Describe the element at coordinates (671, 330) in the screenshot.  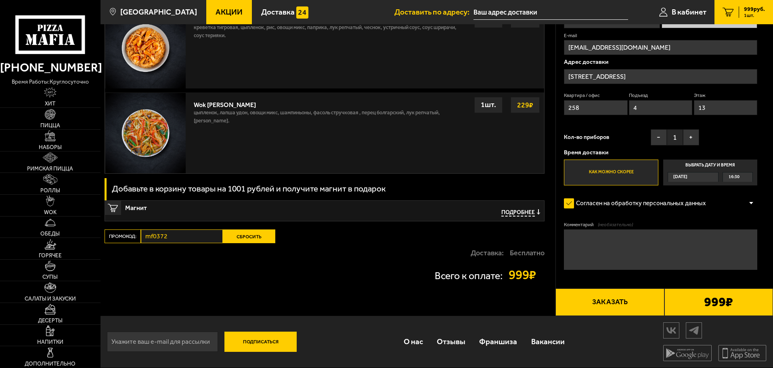
I see `img: vk` at that location.